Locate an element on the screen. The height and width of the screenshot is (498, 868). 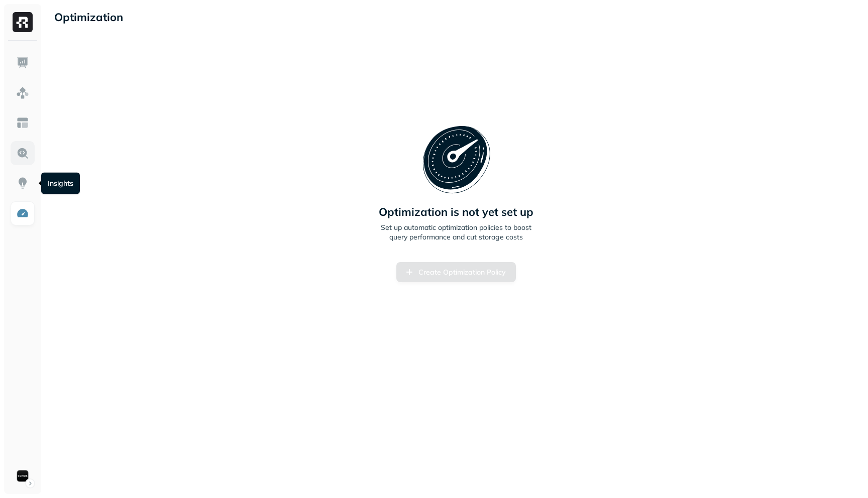
img: Optimization is located at coordinates (23, 214).